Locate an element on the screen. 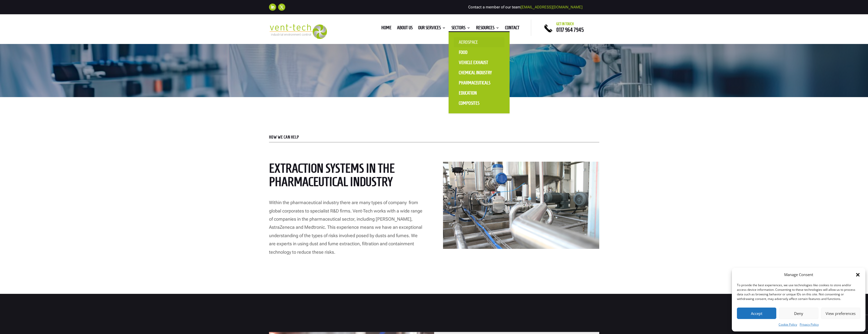 Image resolution: width=868 pixels, height=334 pixels. a: Sectors is located at coordinates (461, 29).